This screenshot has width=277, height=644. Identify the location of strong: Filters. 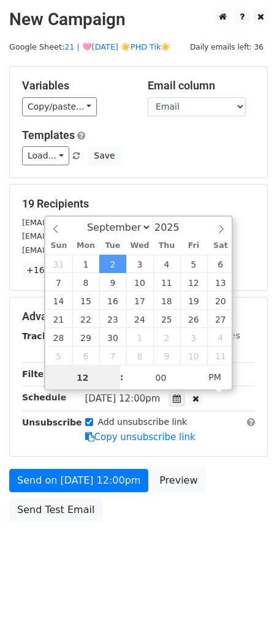
(37, 374).